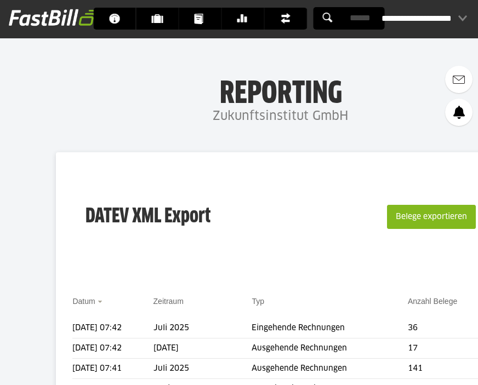 The height and width of the screenshot is (385, 478). What do you see at coordinates (289, 19) in the screenshot?
I see `span: Finanzen` at bounding box center [289, 19].